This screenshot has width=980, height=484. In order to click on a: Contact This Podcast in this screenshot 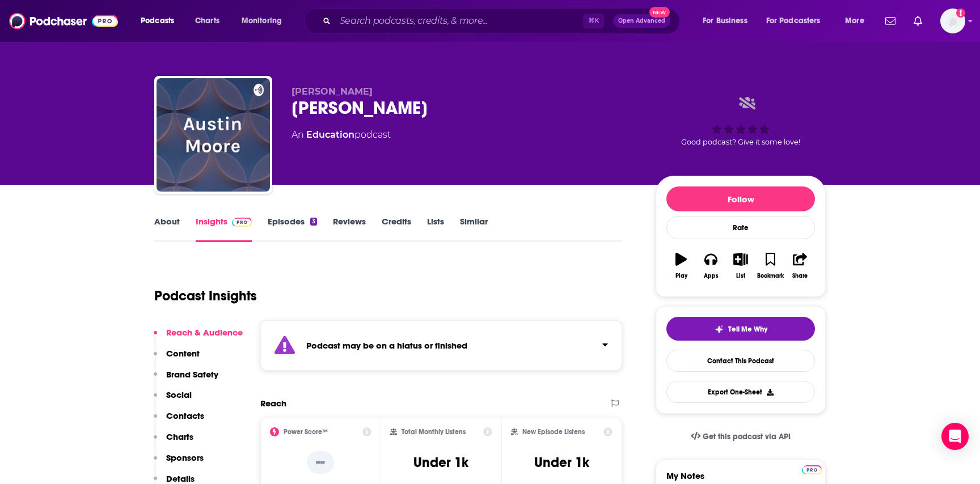, I will do `click(740, 360)`.